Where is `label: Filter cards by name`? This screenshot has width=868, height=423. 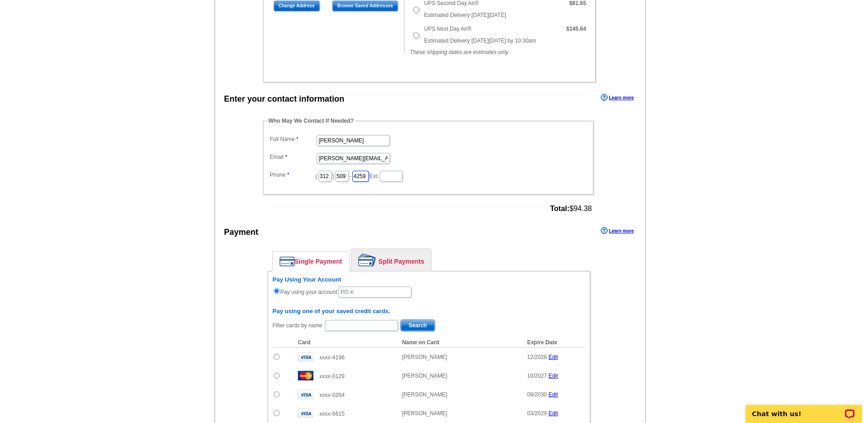 label: Filter cards by name is located at coordinates (297, 325).